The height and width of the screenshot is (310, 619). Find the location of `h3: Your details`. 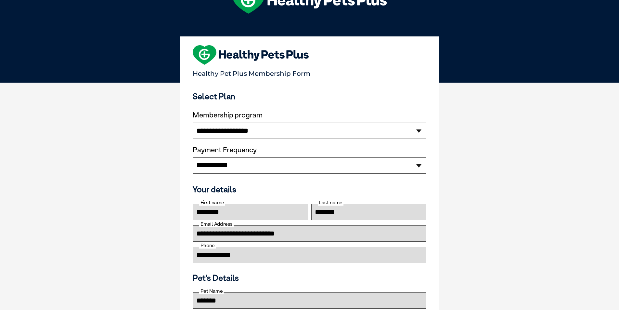

h3: Your details is located at coordinates (309, 189).